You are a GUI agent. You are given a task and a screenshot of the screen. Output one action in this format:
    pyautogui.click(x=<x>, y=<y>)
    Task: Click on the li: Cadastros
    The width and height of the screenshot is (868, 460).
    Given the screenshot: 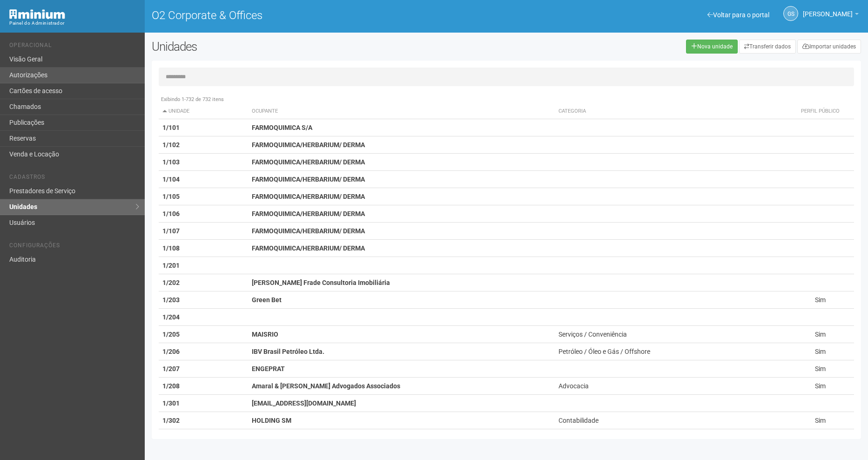 What is the action you would take?
    pyautogui.click(x=73, y=179)
    